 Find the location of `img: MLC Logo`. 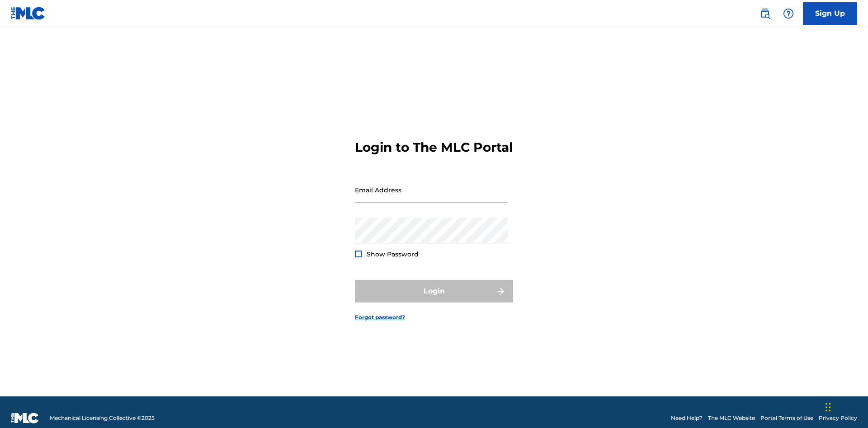

img: MLC Logo is located at coordinates (28, 13).